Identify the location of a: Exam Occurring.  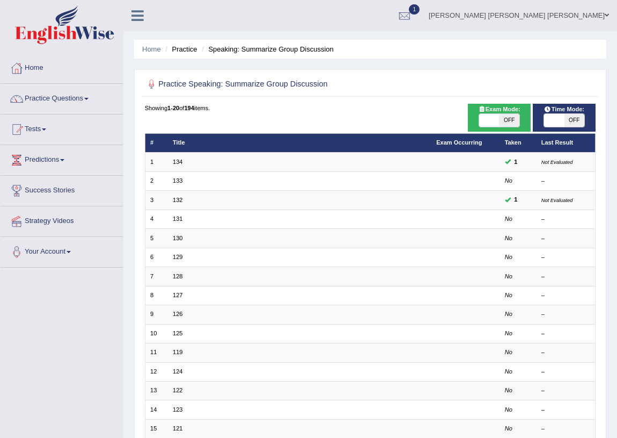
(459, 142).